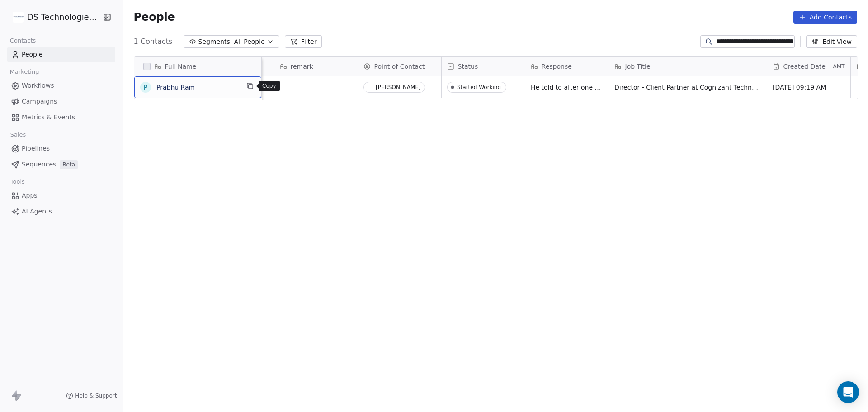 This screenshot has height=412, width=868. Describe the element at coordinates (316, 66) in the screenshot. I see `div: remark` at that location.